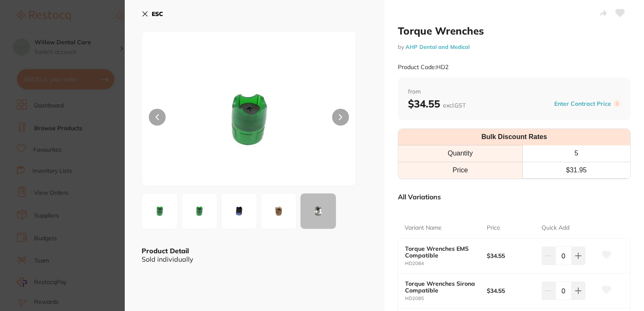  Describe the element at coordinates (239, 212) in the screenshot. I see `img: LWpwZy01OTAyOA` at that location.